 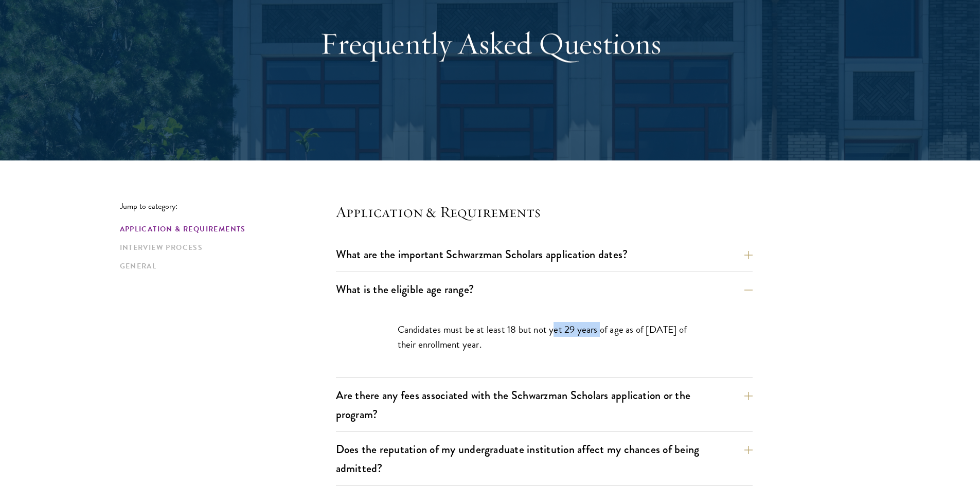 What do you see at coordinates (225, 247) in the screenshot?
I see `a: Interview Process` at bounding box center [225, 247].